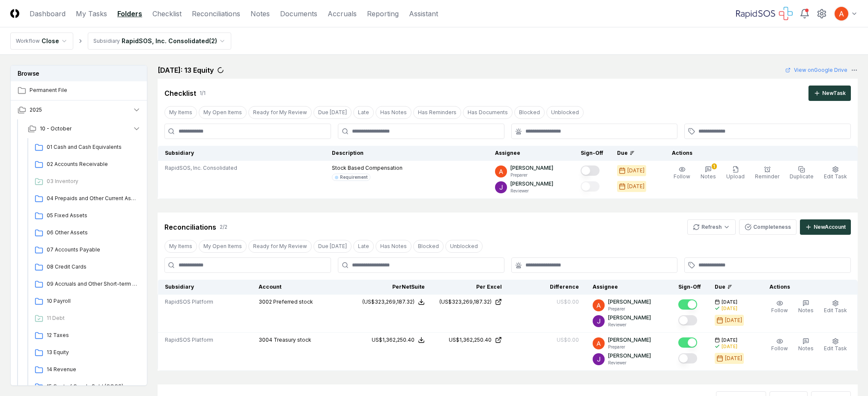 This screenshot has height=396, width=868. I want to click on a: 10 Payroll, so click(86, 301).